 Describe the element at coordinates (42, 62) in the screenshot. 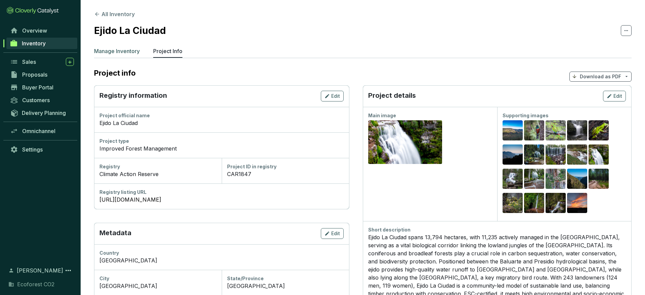

I see `a: Sales` at that location.